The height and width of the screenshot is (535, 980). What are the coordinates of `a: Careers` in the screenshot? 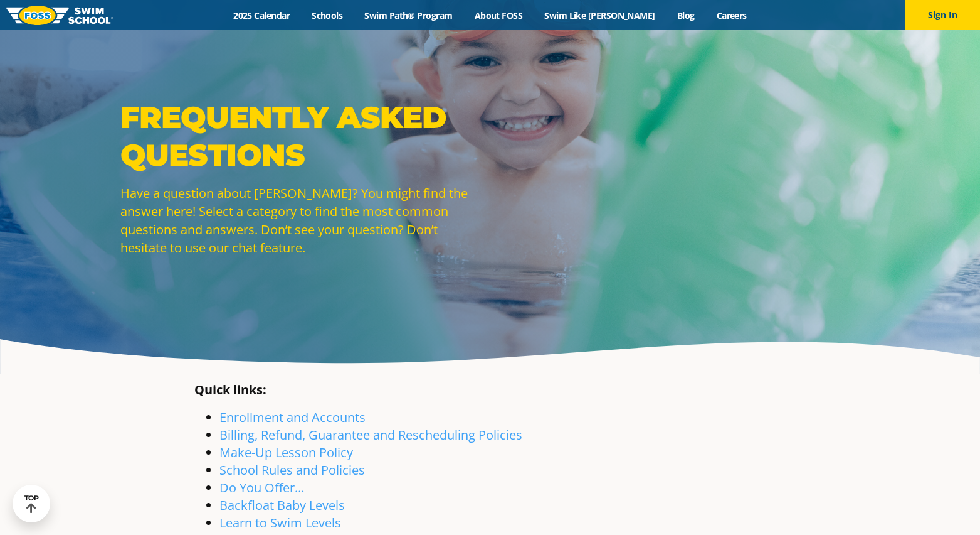 It's located at (731, 15).